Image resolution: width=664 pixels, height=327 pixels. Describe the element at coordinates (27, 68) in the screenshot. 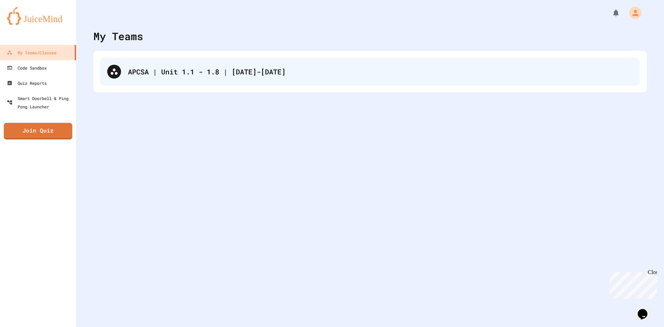

I see `div: Code Sandbox` at that location.